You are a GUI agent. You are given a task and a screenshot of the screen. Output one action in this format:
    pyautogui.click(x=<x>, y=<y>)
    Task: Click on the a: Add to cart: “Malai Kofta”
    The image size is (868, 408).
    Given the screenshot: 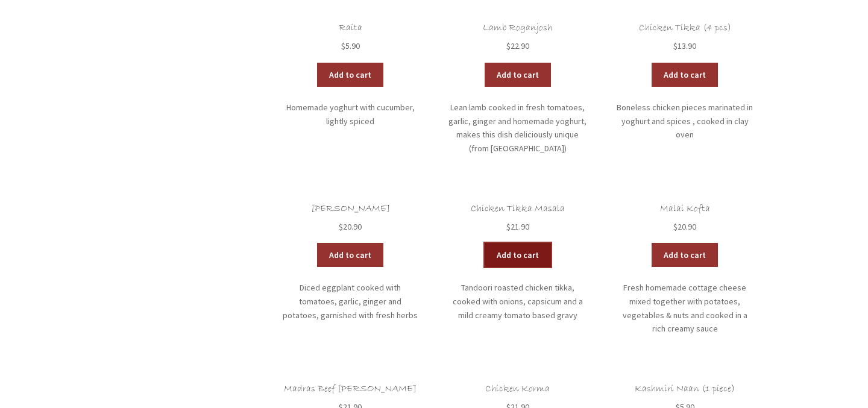 What is the action you would take?
    pyautogui.click(x=684, y=256)
    